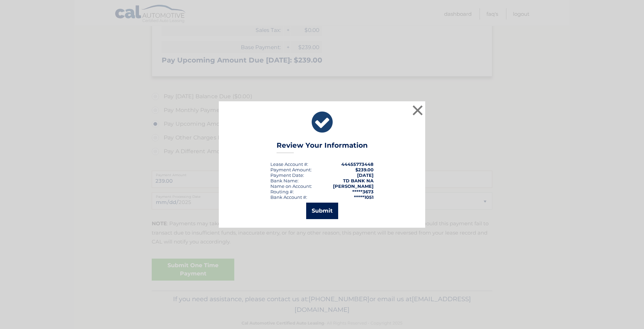  Describe the element at coordinates (358, 180) in the screenshot. I see `strong: TD BANK NA` at that location.